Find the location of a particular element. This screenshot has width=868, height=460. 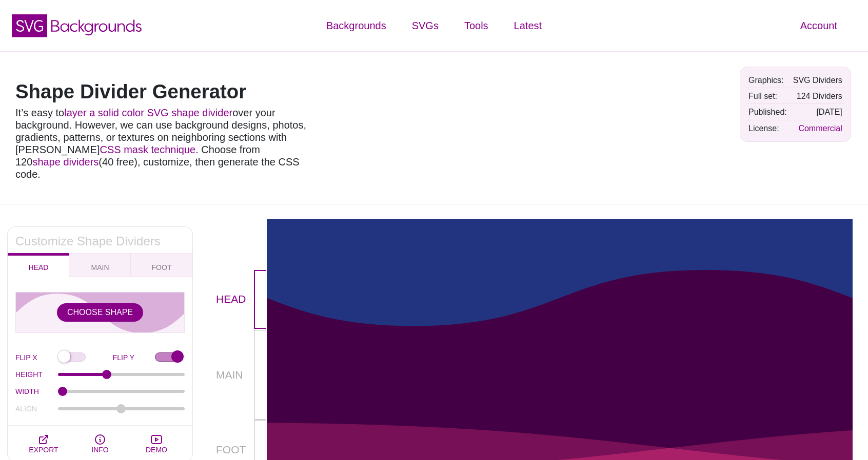

a: shape dividers is located at coordinates (65, 162).